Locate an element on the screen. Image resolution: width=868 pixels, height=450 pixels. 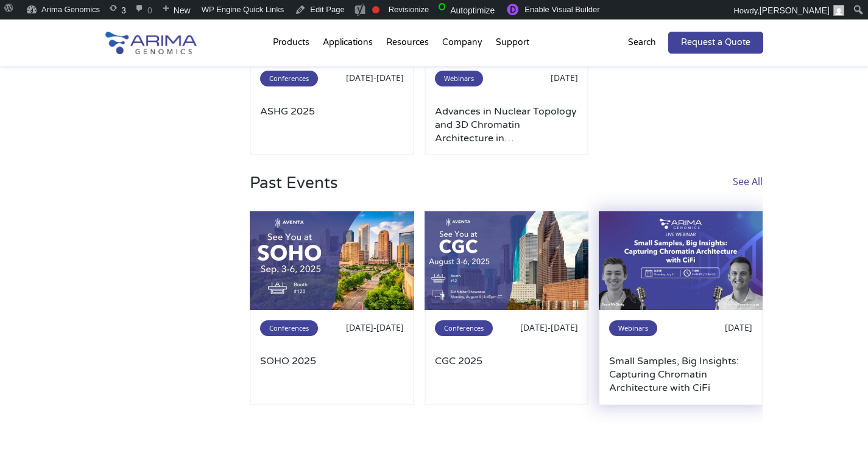
img: July-2025-webinar-3-500x300.jpg is located at coordinates (681, 260).